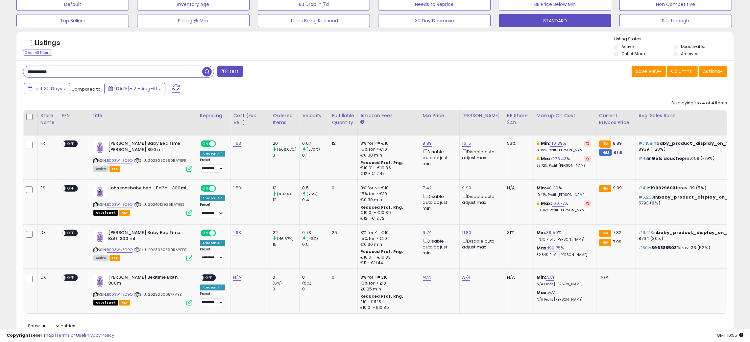 This screenshot has height=342, width=750. I want to click on span: Gels douche, so click(666, 158).